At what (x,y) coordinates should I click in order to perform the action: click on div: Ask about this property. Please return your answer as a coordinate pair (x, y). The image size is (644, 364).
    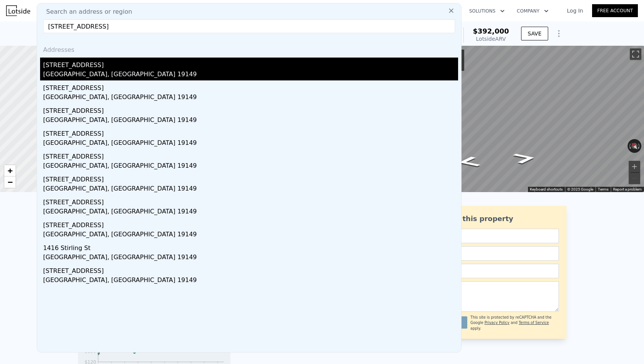
    Looking at the image, I should click on (490, 219).